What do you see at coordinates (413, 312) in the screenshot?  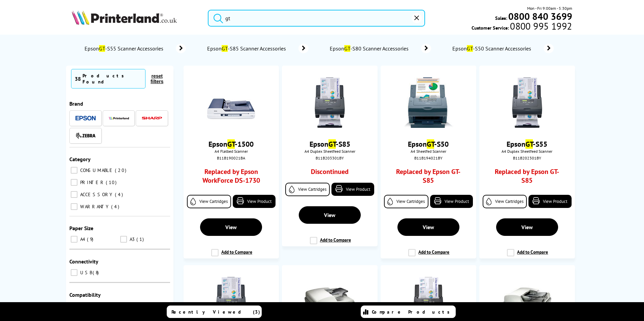 I see `span: Compare Products` at bounding box center [413, 312].